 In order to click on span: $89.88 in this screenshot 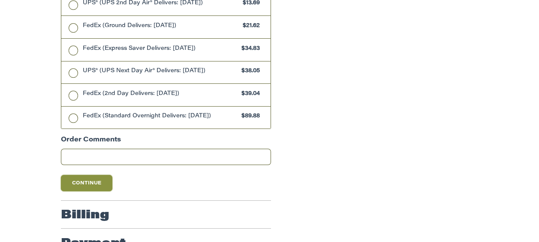, I will do `click(248, 116)`.